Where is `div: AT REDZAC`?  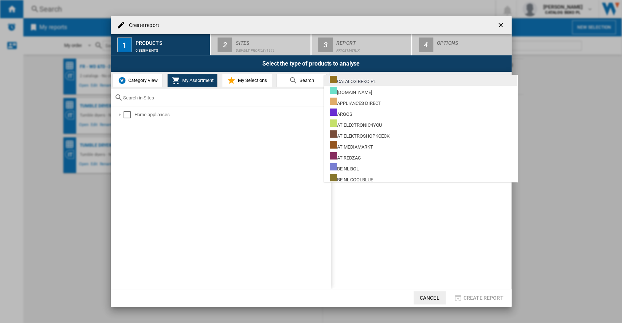
div: AT REDZAC is located at coordinates (345, 157).